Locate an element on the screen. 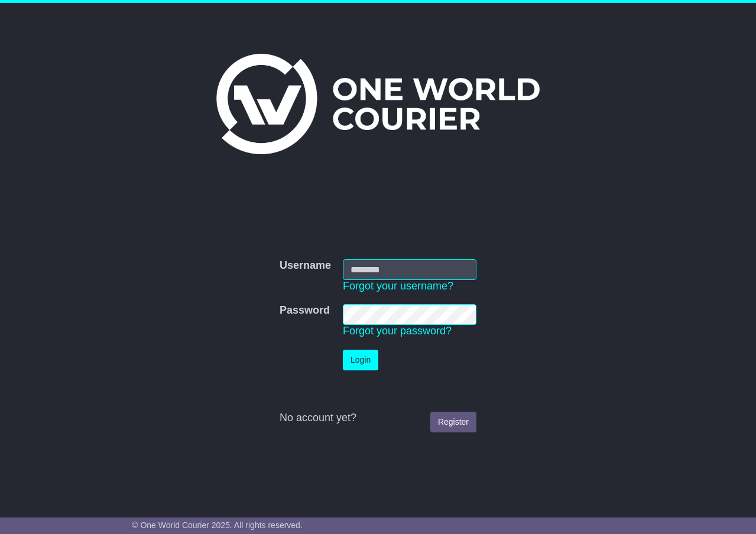 This screenshot has width=756, height=534. img: One World is located at coordinates (377, 104).